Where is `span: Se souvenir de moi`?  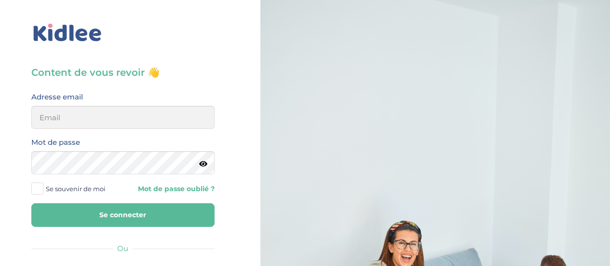
span: Se souvenir de moi is located at coordinates (76, 189).